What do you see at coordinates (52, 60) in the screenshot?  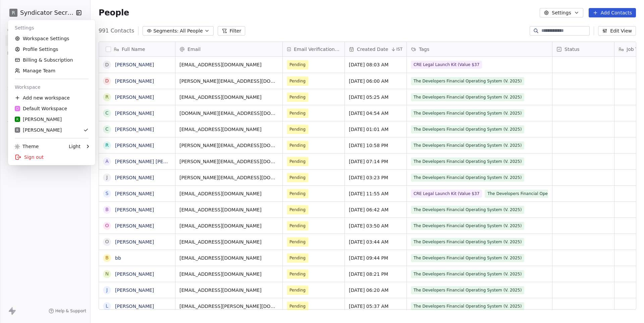 I see `a: Billing & Subscription` at bounding box center [52, 60].